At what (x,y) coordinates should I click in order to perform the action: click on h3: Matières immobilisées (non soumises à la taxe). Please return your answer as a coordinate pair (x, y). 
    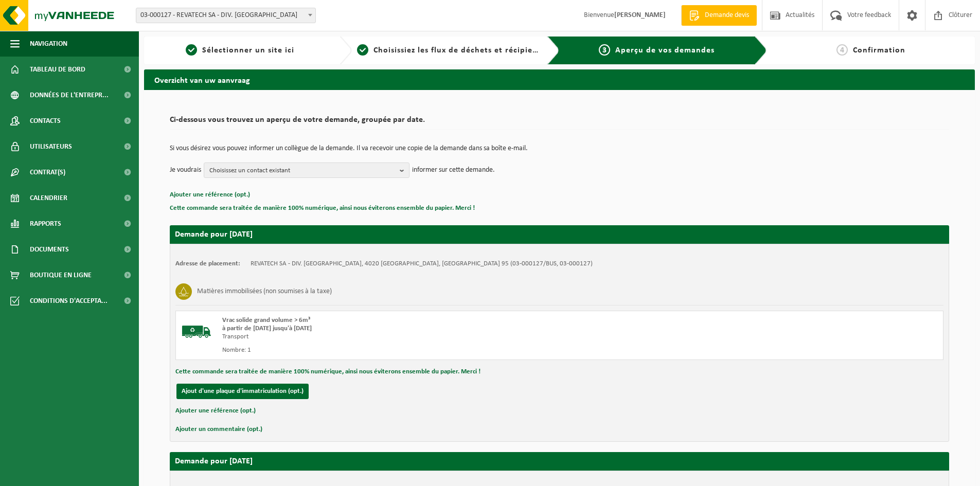
    Looking at the image, I should click on (264, 292).